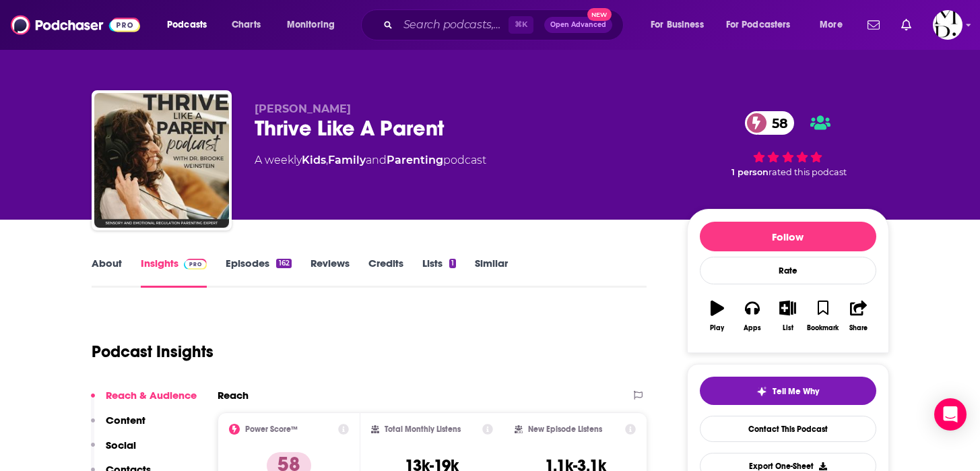 The image size is (980, 471). Describe the element at coordinates (787, 316) in the screenshot. I see `button: List` at that location.